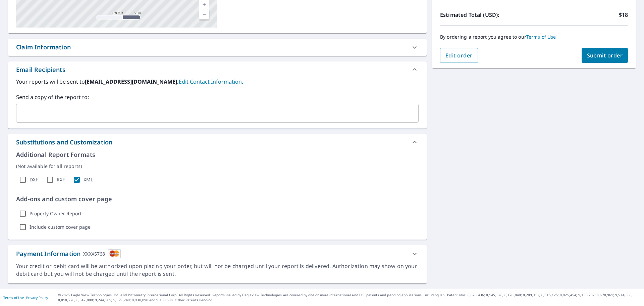  What do you see at coordinates (68, 253) in the screenshot?
I see `div: Payment Information` at bounding box center [68, 253].